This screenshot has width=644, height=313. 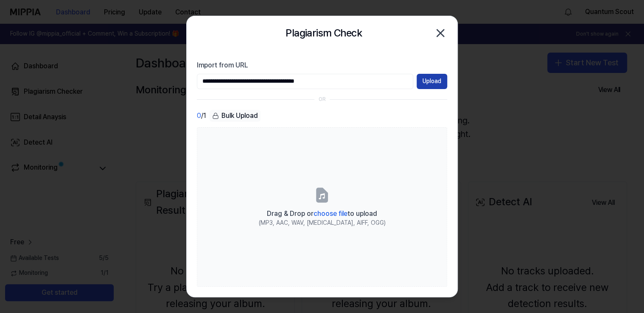 I want to click on label: Import from URL, so click(x=322, y=65).